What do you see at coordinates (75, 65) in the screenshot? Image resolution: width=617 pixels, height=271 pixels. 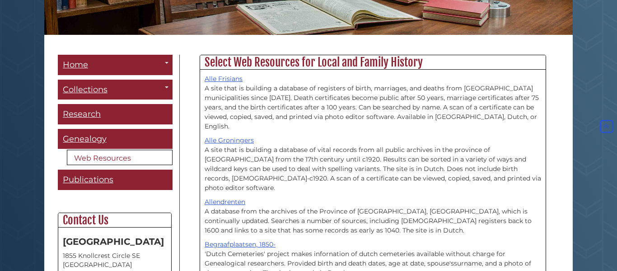 I see `span: Home` at bounding box center [75, 65].